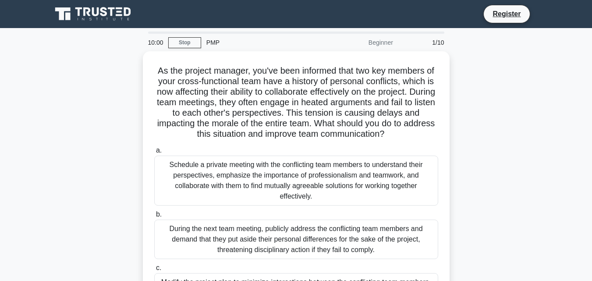 The width and height of the screenshot is (592, 281). What do you see at coordinates (360, 43) in the screenshot?
I see `div: Beginner` at bounding box center [360, 43].